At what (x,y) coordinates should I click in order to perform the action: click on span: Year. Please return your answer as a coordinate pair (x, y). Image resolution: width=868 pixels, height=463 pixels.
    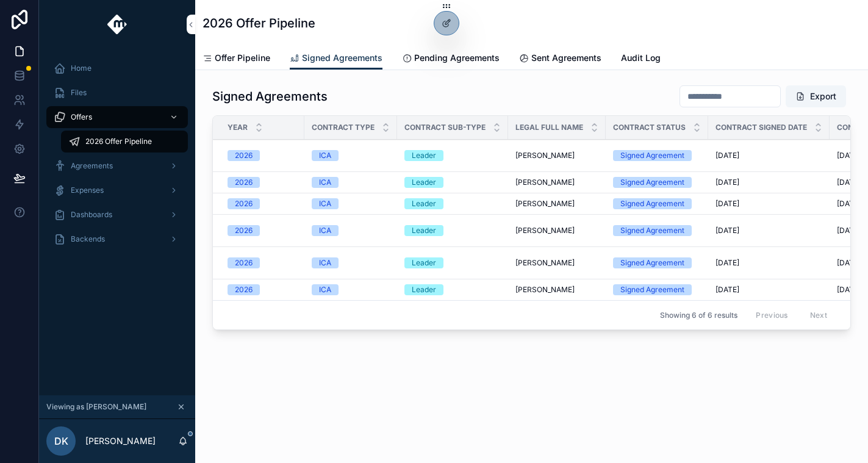
    Looking at the image, I should click on (237, 127).